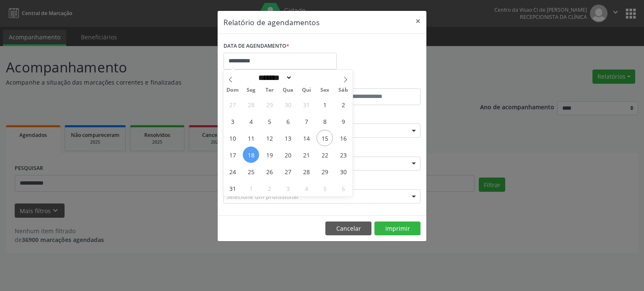 The width and height of the screenshot is (644, 291). I want to click on span: Agosto 18, 2025, so click(251, 155).